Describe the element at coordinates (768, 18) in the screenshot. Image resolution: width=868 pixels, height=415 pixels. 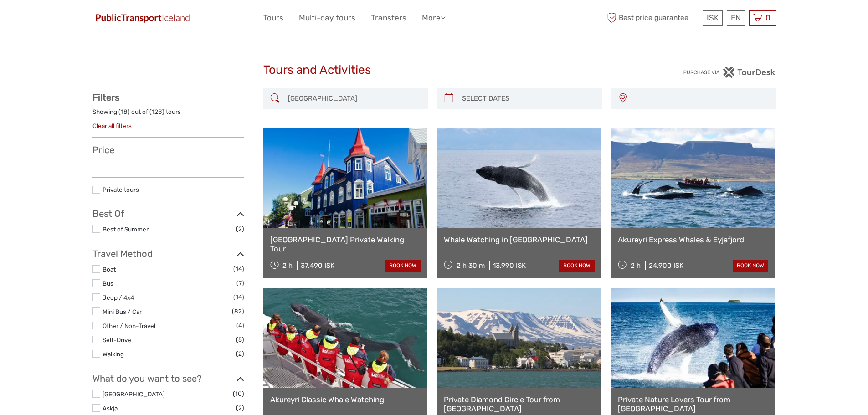
I see `span: 0` at that location.